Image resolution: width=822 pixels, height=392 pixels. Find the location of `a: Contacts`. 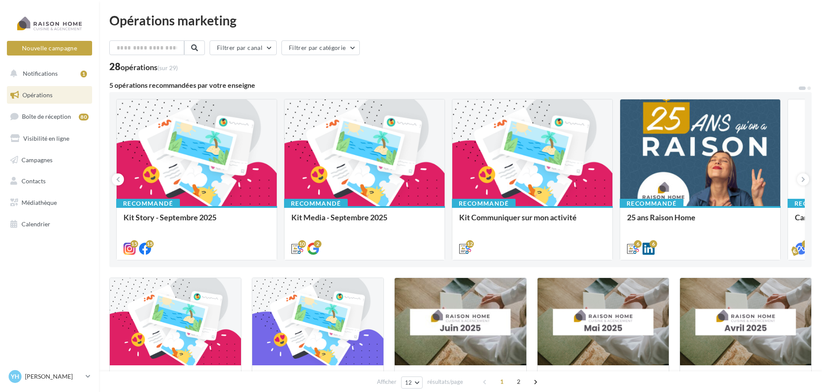

a: Contacts is located at coordinates (49, 181).